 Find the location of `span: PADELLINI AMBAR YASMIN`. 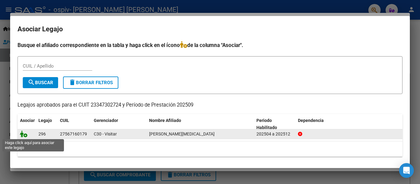

span: PADELLINI AMBAR YASMIN is located at coordinates (182, 134).